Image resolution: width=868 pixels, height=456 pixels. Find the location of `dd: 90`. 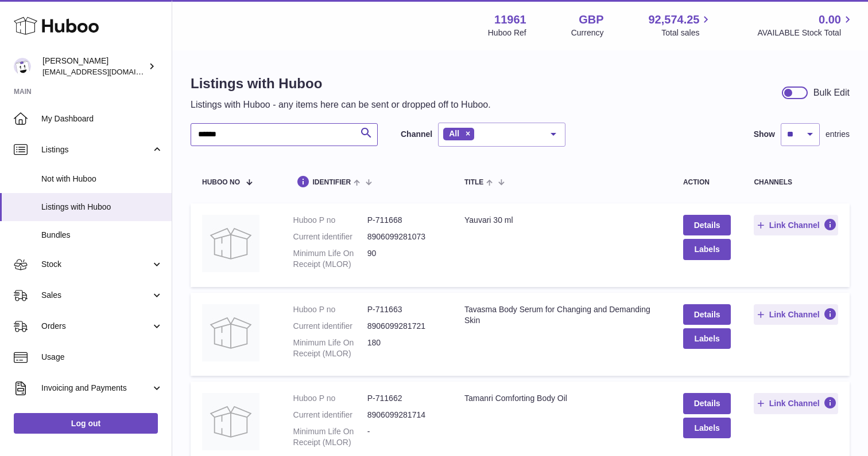

dd: 90 is located at coordinates (404, 259).